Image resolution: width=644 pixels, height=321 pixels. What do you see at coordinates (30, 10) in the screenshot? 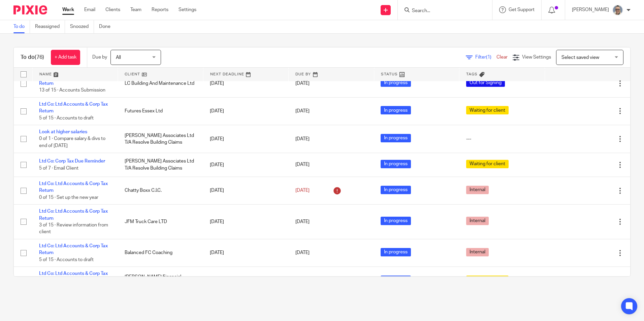
I see `img: Pixie` at bounding box center [30, 10].